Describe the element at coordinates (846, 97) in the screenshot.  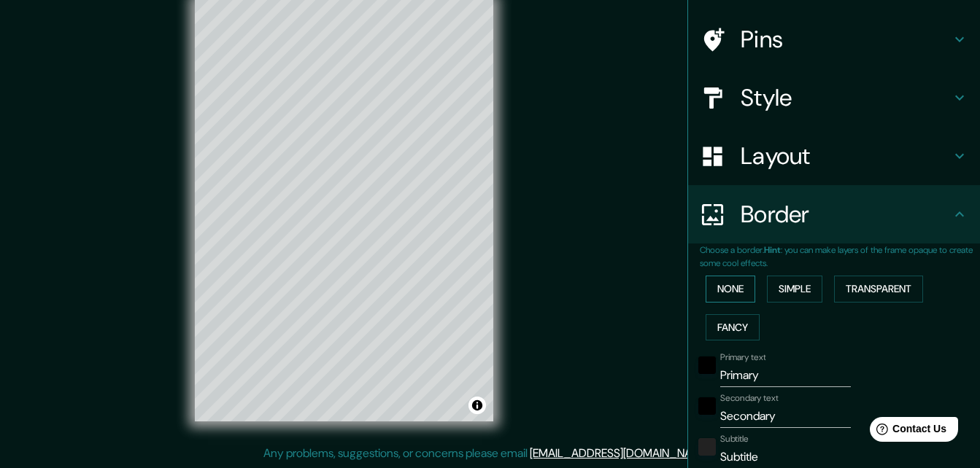
I see `h4: Style` at that location.